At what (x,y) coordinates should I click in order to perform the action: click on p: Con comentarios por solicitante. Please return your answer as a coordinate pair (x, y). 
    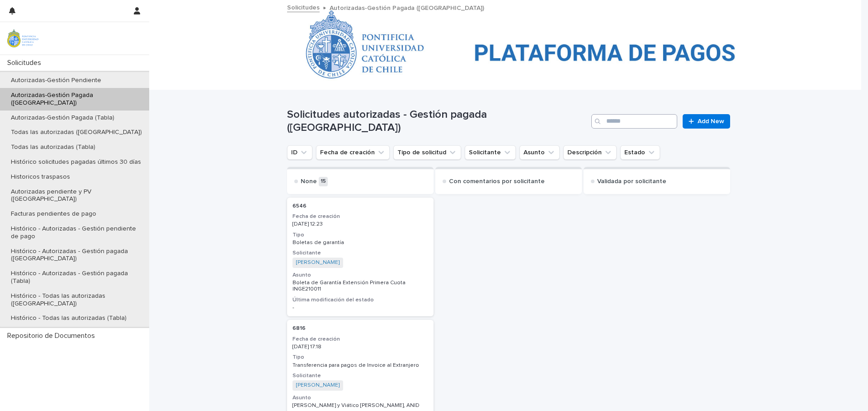
    Looking at the image, I should click on (497, 182).